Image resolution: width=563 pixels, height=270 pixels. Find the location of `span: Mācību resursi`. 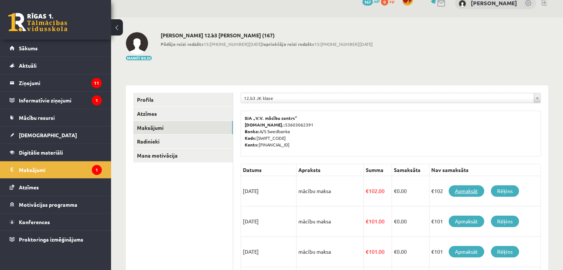

span: Mācību resursi is located at coordinates (37, 118).